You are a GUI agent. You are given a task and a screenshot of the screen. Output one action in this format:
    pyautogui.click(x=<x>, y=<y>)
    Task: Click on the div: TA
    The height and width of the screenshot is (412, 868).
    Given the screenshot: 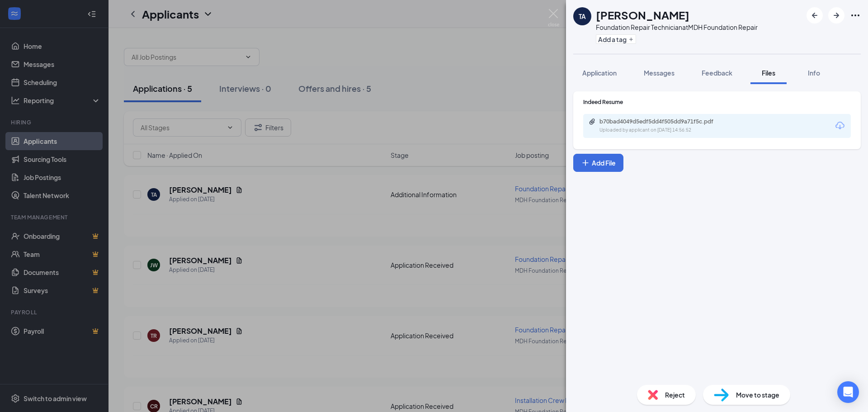 What is the action you would take?
    pyautogui.click(x=582, y=16)
    